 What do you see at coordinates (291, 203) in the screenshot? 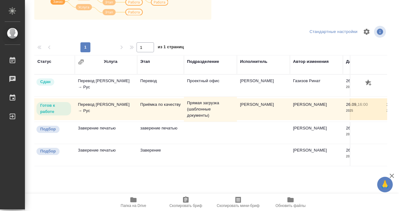
I see `button: Обновить файлы` at bounding box center [291, 203].